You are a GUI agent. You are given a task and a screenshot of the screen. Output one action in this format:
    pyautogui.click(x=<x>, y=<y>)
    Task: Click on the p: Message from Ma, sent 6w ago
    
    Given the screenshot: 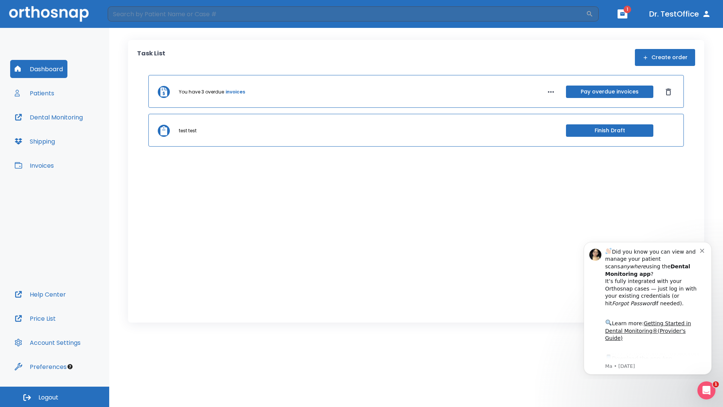 What is the action you would take?
    pyautogui.click(x=80, y=131)
    